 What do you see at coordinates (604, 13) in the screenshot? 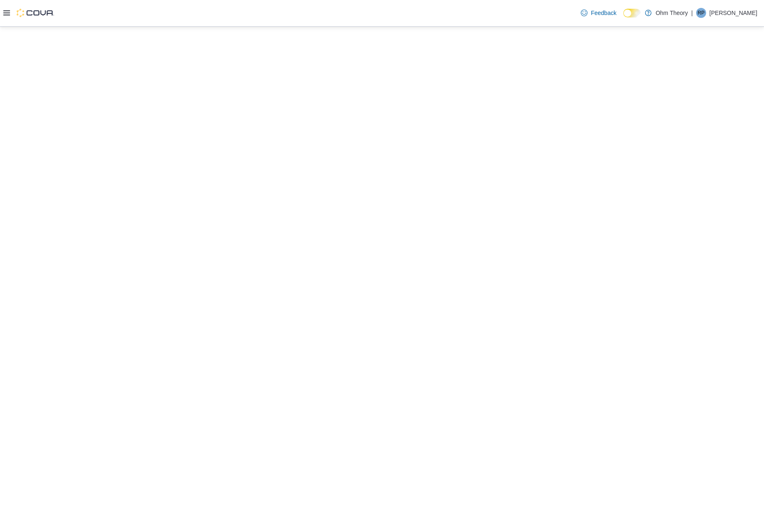
I see `span: Feedback` at bounding box center [604, 13].